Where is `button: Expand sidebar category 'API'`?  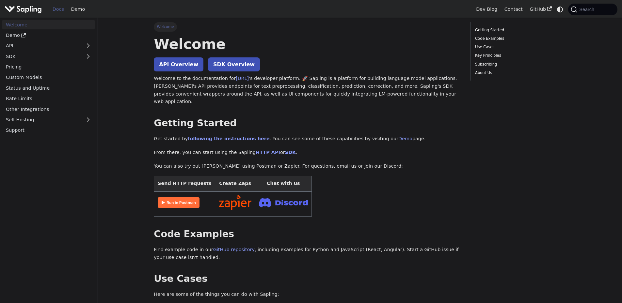 button: Expand sidebar category 'API' is located at coordinates (88, 46).